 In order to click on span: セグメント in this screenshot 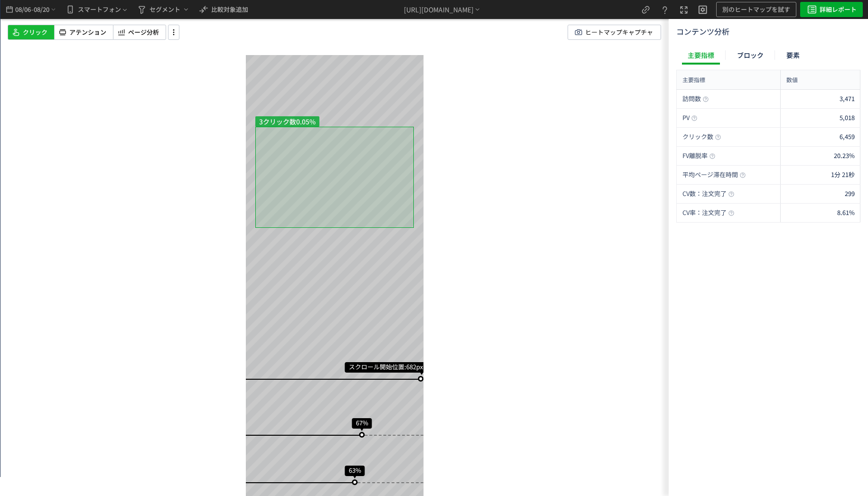, I will do `click(165, 10)`.